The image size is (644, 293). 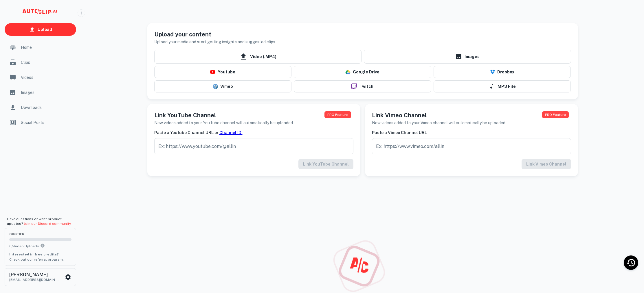 What do you see at coordinates (471, 146) in the screenshot?
I see `input: Ex: https://www.vimeo.com/allin` at bounding box center [471, 146].